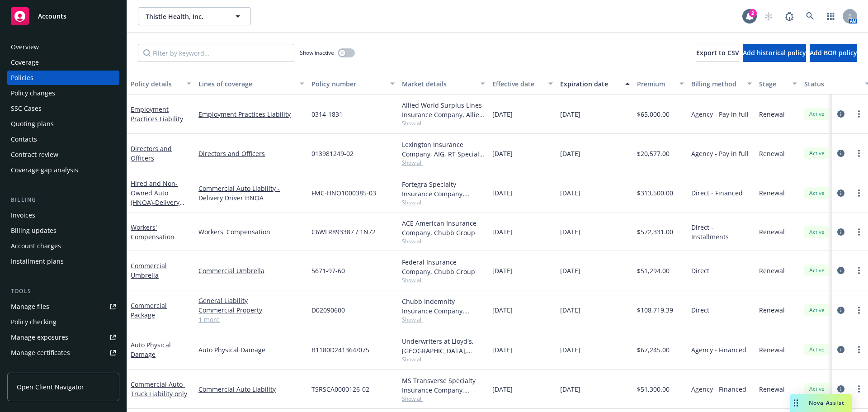  Describe the element at coordinates (523, 83) in the screenshot. I see `button: Effective date` at that location.